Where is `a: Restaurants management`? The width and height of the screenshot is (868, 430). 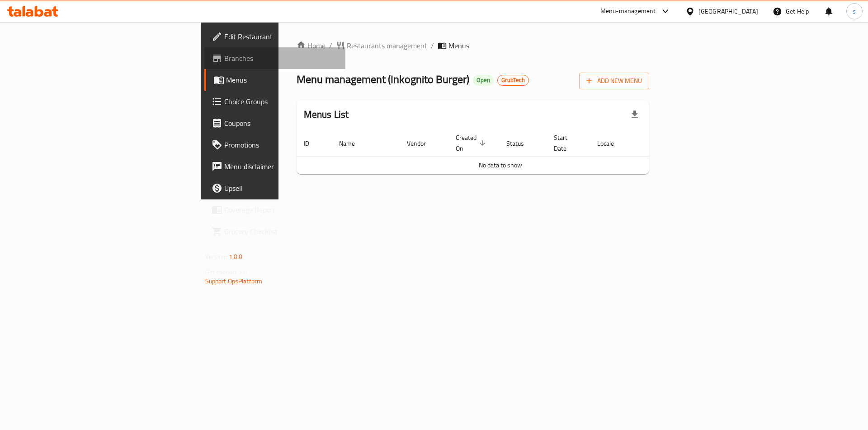 a: Restaurants management is located at coordinates (382, 45).